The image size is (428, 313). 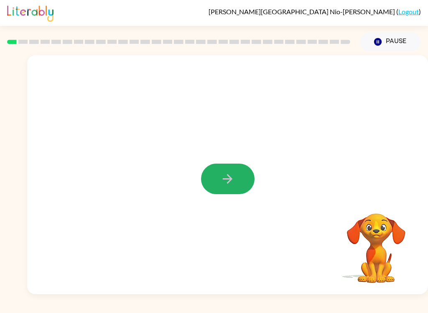 What do you see at coordinates (409, 11) in the screenshot?
I see `a: Logout` at bounding box center [409, 11].